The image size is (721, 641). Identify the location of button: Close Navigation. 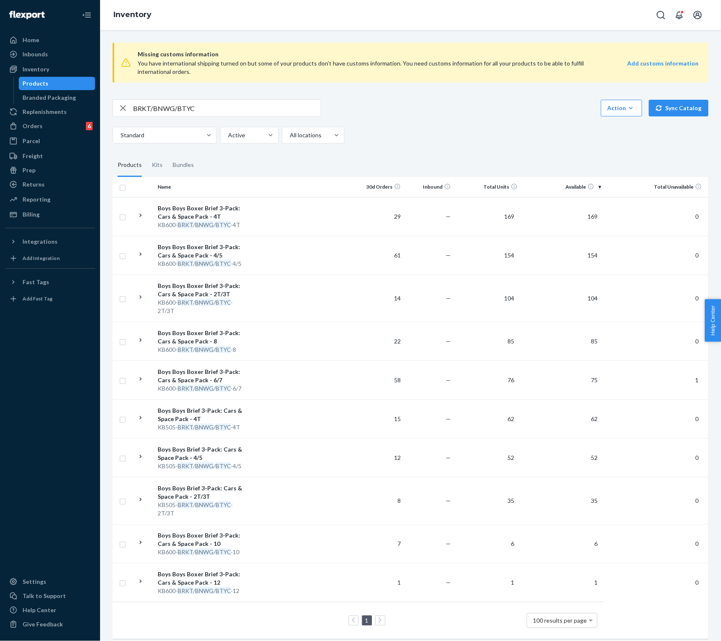
(87, 15).